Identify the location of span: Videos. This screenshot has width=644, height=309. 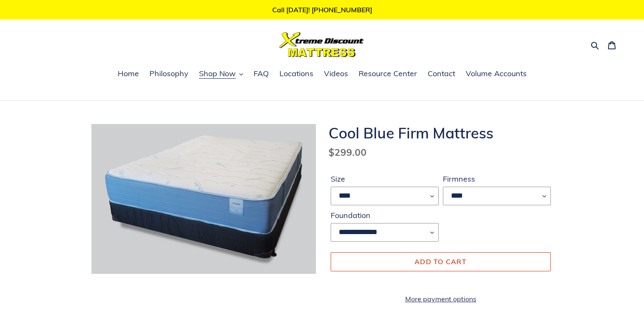
(336, 73).